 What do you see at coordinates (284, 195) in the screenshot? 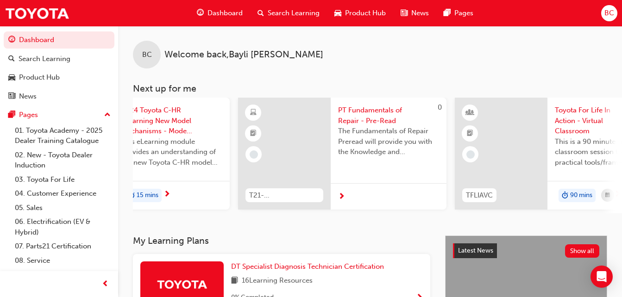
I see `span: T21-PTFOR_PRE_READ` at bounding box center [284, 195].